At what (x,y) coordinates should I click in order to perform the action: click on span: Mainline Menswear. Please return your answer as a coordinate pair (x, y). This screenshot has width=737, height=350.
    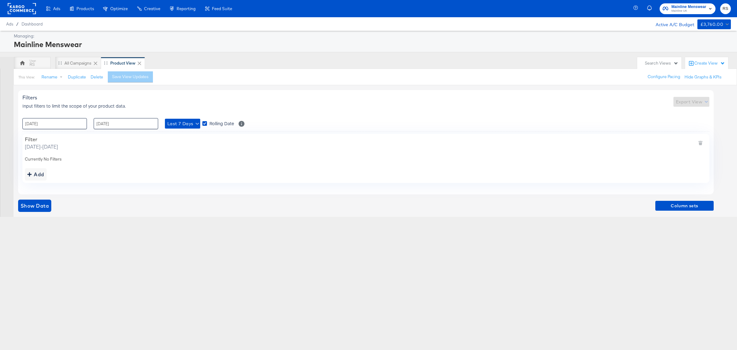
    Looking at the image, I should click on (689, 7).